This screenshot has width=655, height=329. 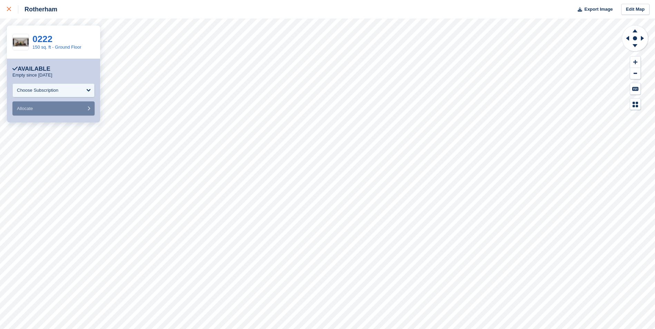 What do you see at coordinates (635, 62) in the screenshot?
I see `button: Zoom In` at bounding box center [635, 62].